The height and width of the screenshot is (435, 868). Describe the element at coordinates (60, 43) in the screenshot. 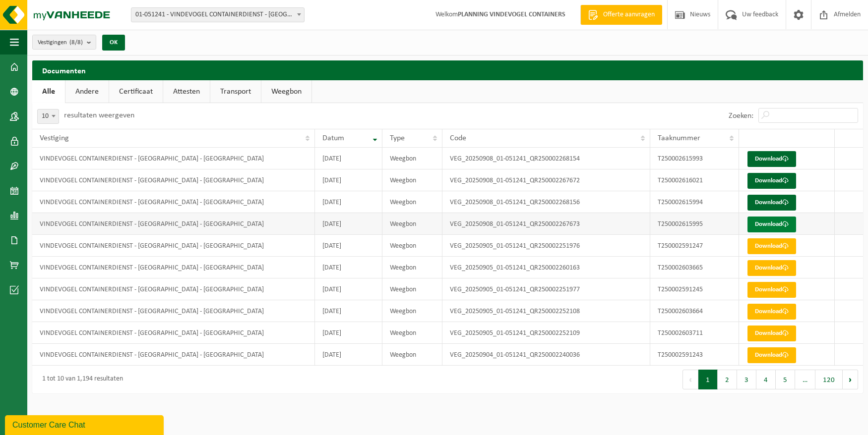

I see `span: Vestigingen` at that location.